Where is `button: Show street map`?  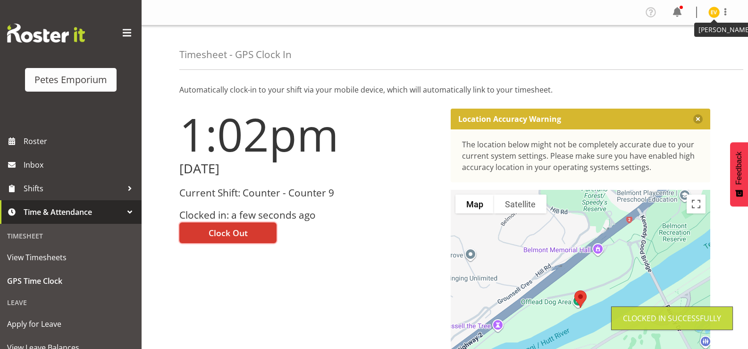 button: Show street map is located at coordinates (475, 204).